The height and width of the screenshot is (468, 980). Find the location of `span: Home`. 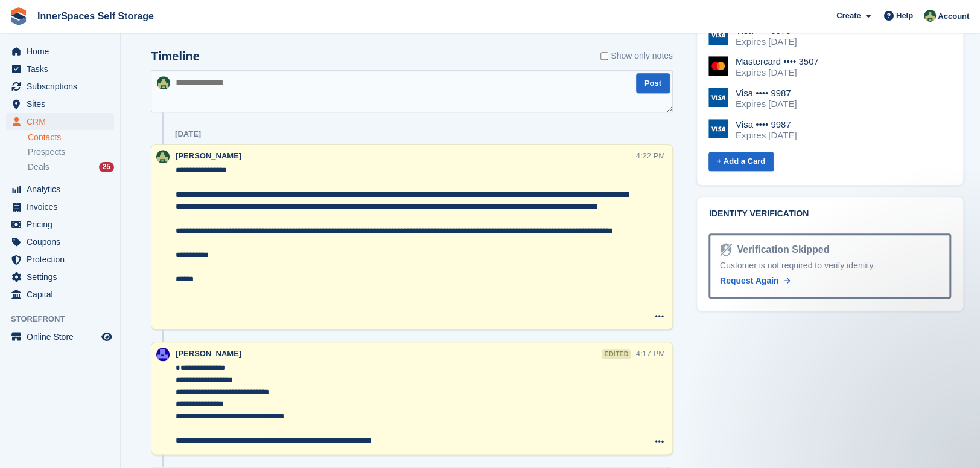

span: Home is located at coordinates (63, 51).